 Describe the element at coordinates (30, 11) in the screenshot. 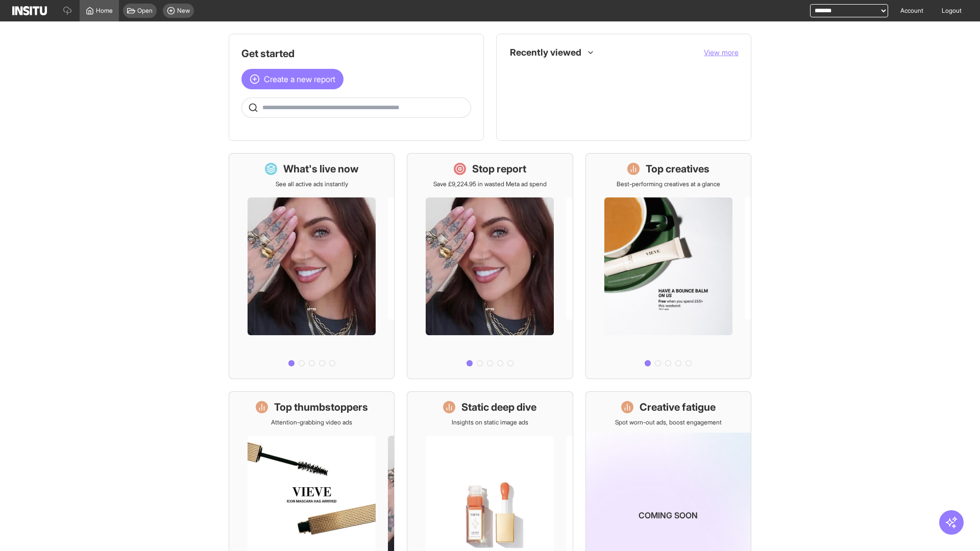

I see `img: Logo` at that location.